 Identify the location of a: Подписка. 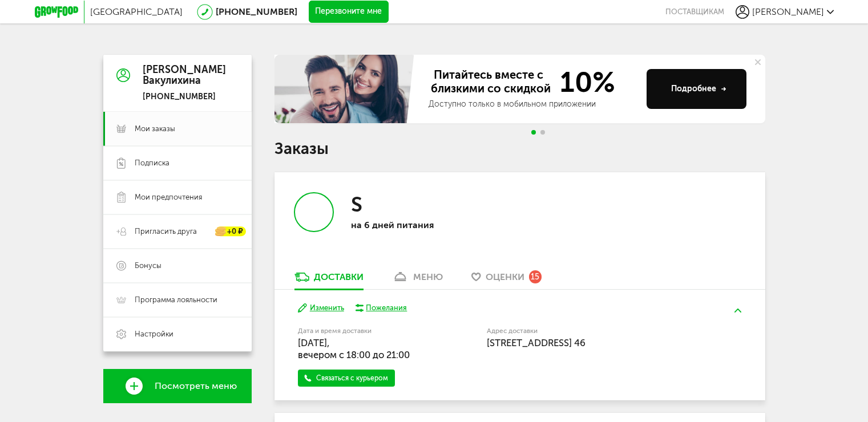
(178, 163).